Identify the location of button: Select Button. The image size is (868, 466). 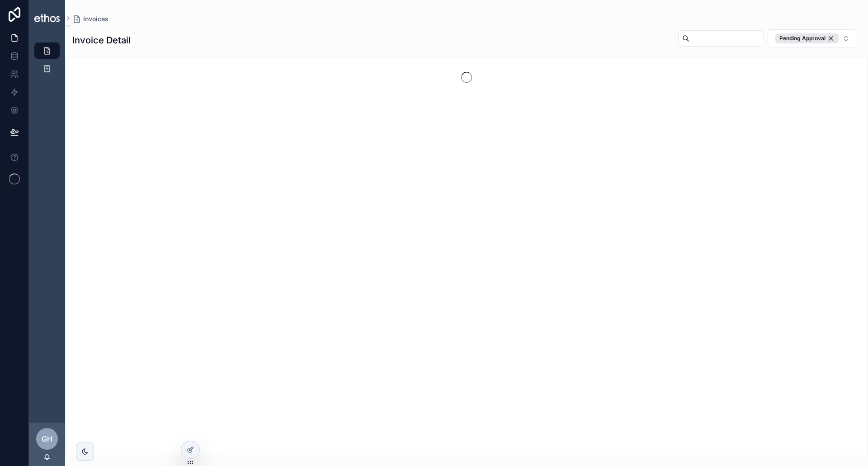
(812, 39).